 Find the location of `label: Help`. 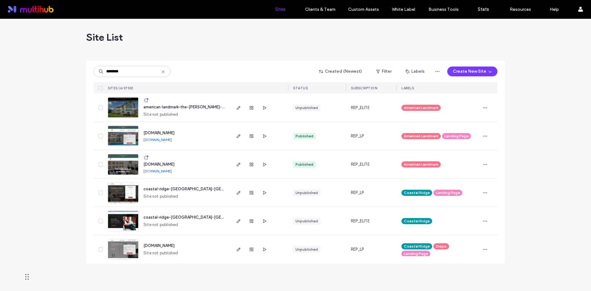

label: Help is located at coordinates (554, 9).